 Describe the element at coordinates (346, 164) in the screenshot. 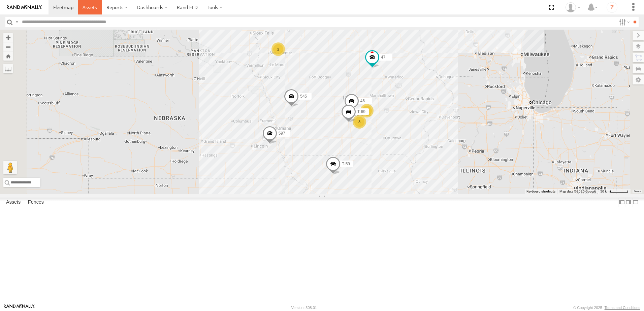

I see `span: T-59` at that location.